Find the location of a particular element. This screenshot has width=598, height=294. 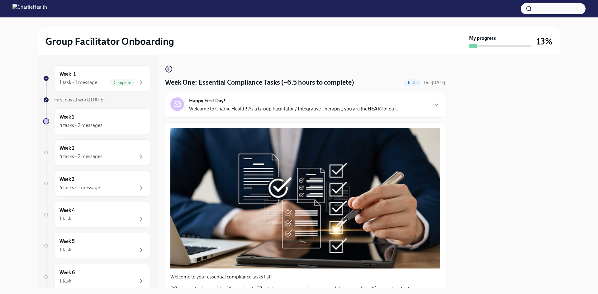

span: First day at work is located at coordinates (79, 100).